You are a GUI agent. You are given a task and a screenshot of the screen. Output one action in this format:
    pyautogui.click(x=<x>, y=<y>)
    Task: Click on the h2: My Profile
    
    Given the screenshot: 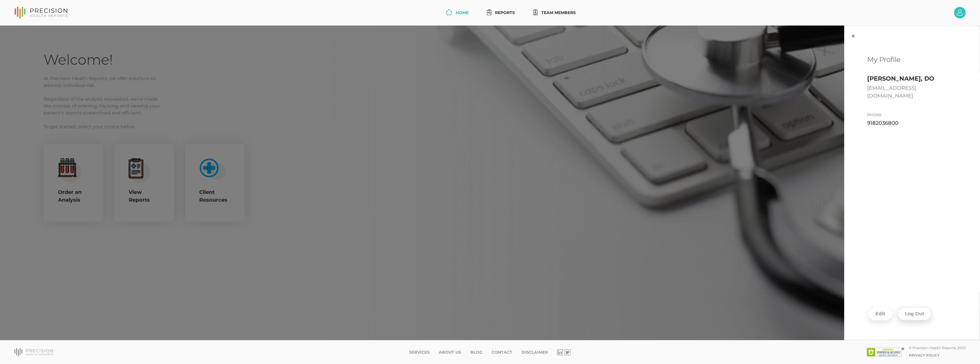 What is the action you would take?
    pyautogui.click(x=912, y=60)
    